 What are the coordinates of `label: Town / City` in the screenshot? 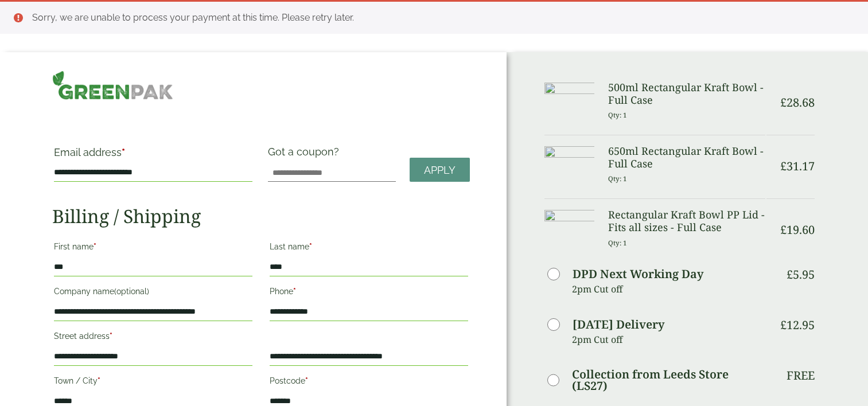 It's located at (153, 383).